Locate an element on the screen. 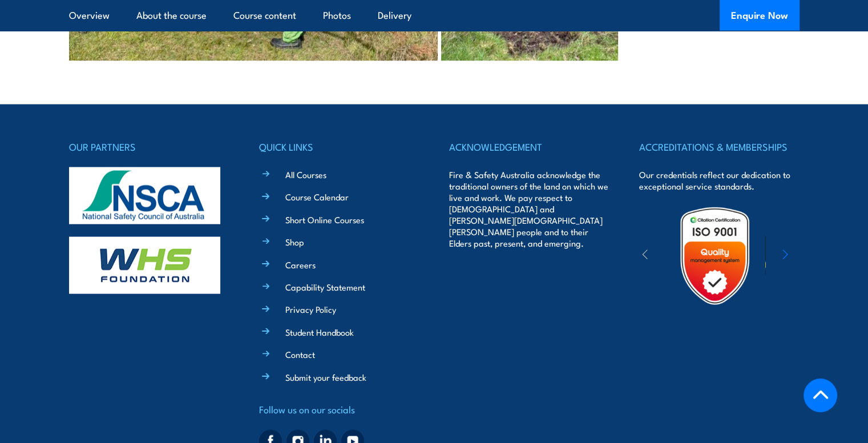  a: Privacy Policy is located at coordinates (310, 309).